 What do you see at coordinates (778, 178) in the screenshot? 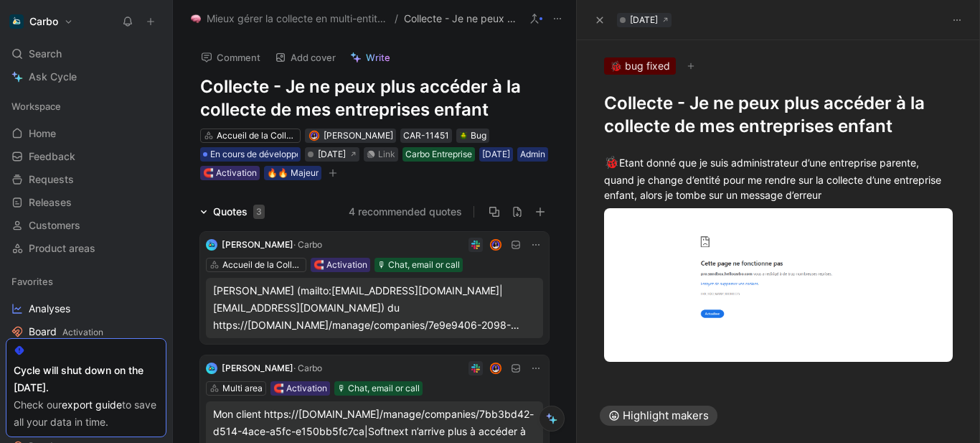
I see `div: Etant donné que je suis administrateur d’une entreprise parente, quand je change d’entité pour me...` at bounding box center [778, 178].